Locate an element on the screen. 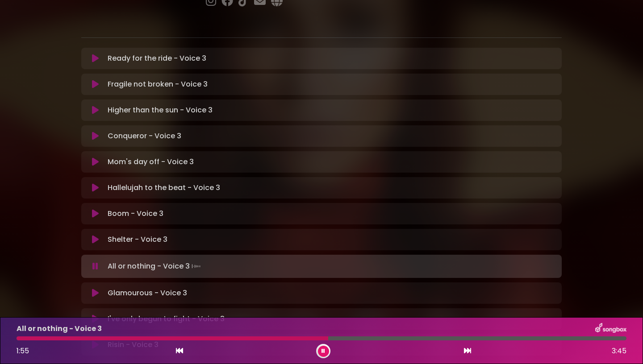  span: 1:55 is located at coordinates (23, 350).